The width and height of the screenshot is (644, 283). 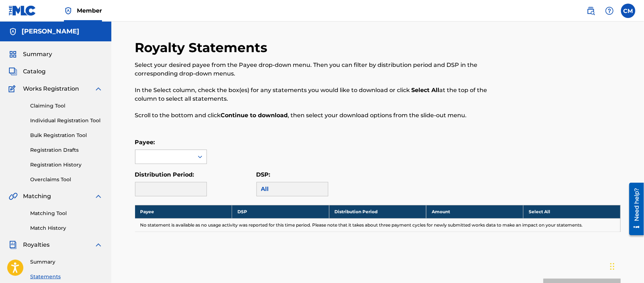 I want to click on a: SummarySummary, so click(x=30, y=54).